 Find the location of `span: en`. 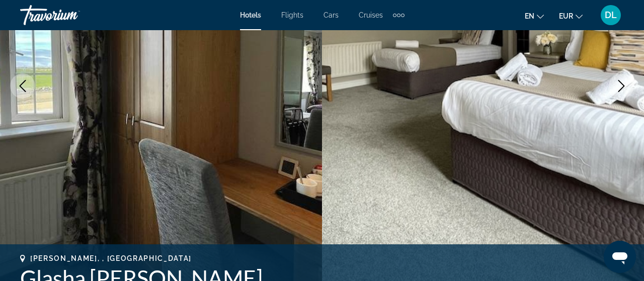

span: en is located at coordinates (529, 16).